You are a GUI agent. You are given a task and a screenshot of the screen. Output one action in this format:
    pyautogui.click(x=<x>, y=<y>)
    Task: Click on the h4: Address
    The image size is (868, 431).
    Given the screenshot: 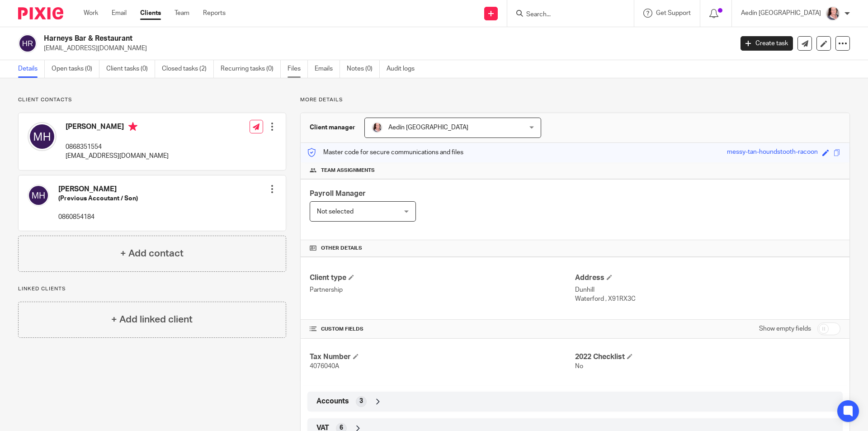 What is the action you would take?
    pyautogui.click(x=708, y=278)
    